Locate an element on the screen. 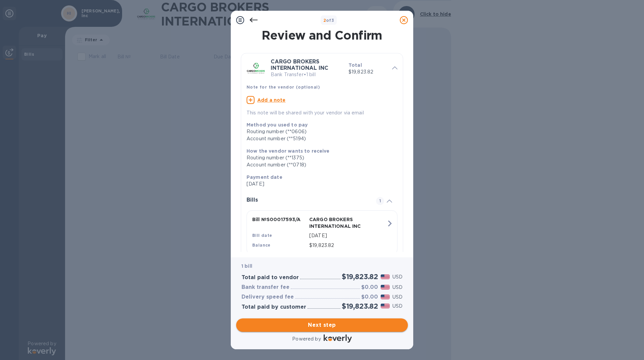 The height and width of the screenshot is (360, 644). b: Note for the vendor (optional) is located at coordinates (283, 87).